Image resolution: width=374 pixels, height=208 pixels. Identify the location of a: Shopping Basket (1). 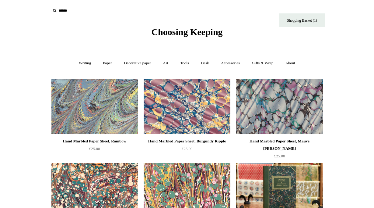
(302, 20).